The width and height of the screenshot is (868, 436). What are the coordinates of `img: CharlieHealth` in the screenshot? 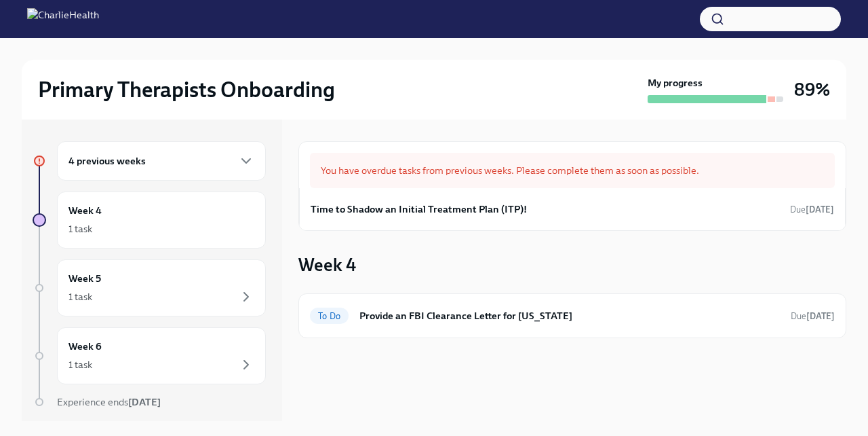 It's located at (63, 19).